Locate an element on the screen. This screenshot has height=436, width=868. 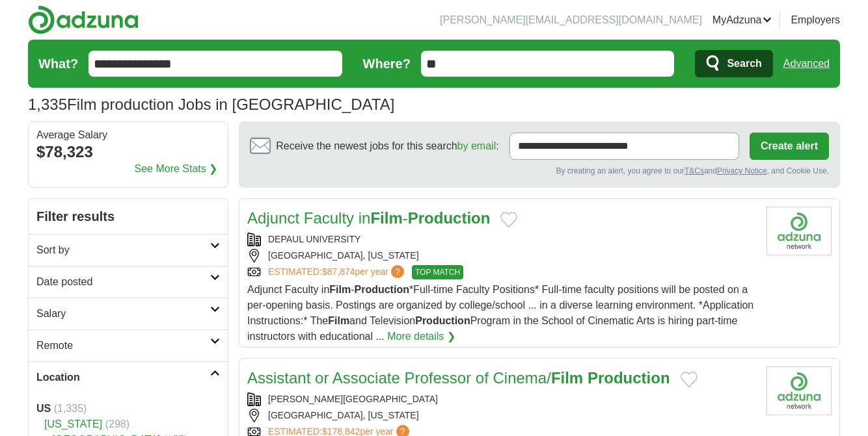
div: Average Salary is located at coordinates (128, 135).